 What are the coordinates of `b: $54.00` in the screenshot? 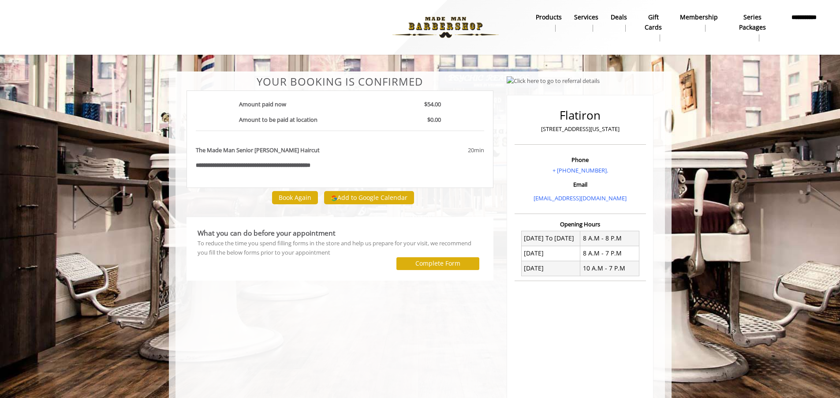 It's located at (432, 104).